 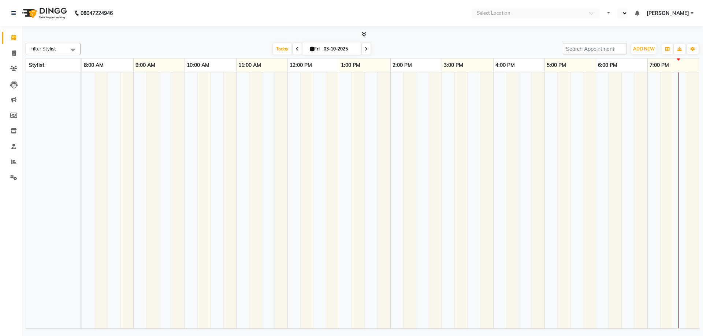 I want to click on a: 2:00 PM, so click(x=402, y=65).